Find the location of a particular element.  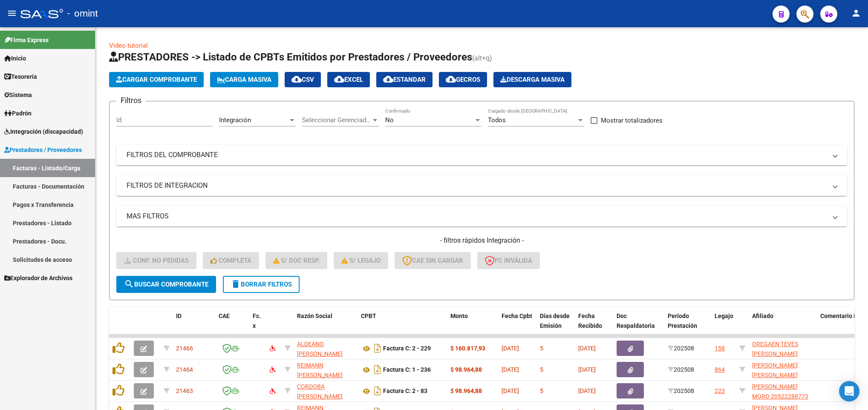

h3: Filtros is located at coordinates (131, 101).